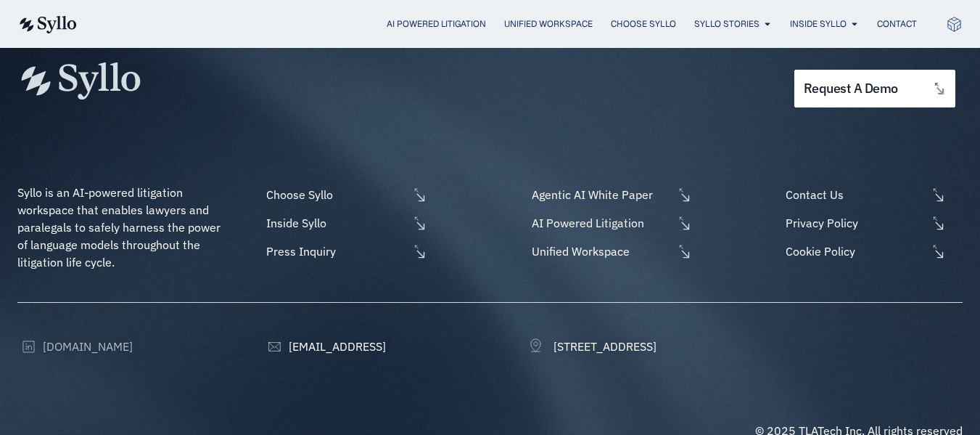  Describe the element at coordinates (511, 24) in the screenshot. I see `nav: Menu` at that location.